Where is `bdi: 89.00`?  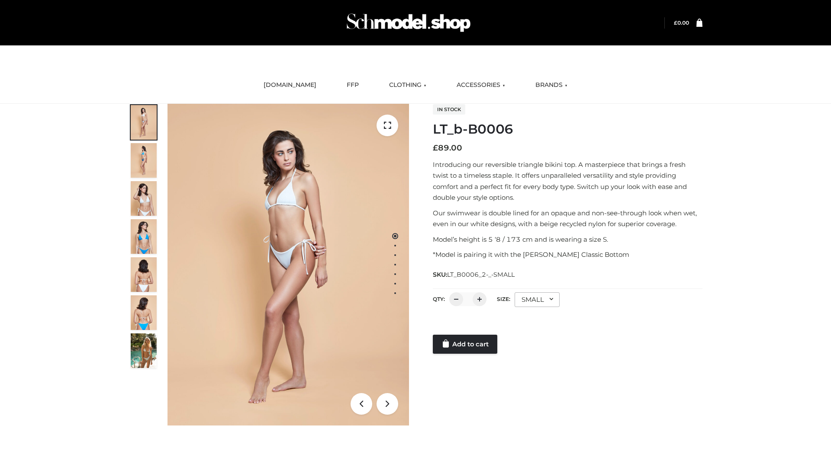
bdi: 89.00 is located at coordinates (448, 148).